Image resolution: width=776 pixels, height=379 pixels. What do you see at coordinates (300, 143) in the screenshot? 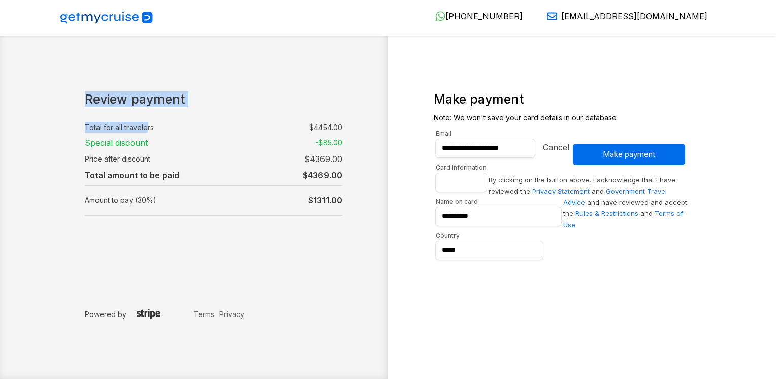
I see `td: -$ 85 .00` at bounding box center [300, 143].